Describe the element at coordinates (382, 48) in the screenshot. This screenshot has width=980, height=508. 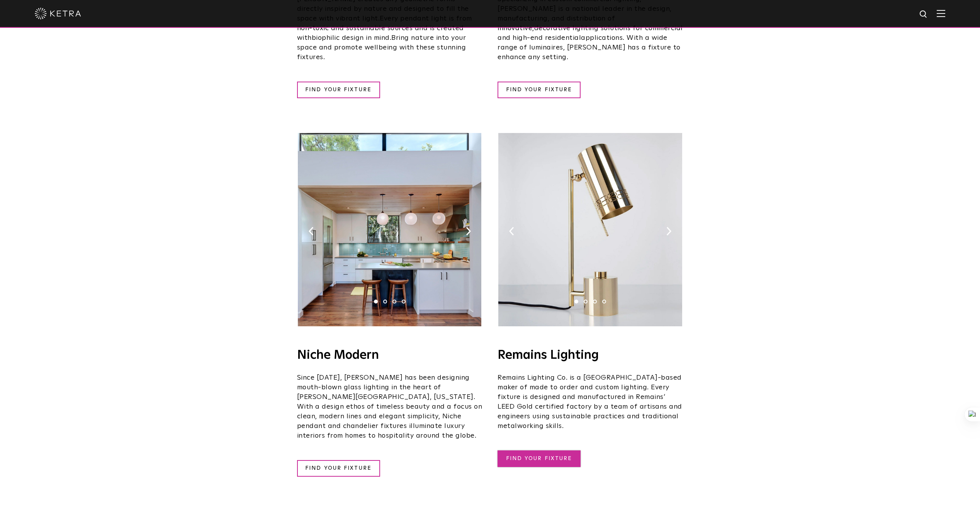
I see `span: Bring nature into your space and promote wellbeing with these stunning fixtures.` at that location.